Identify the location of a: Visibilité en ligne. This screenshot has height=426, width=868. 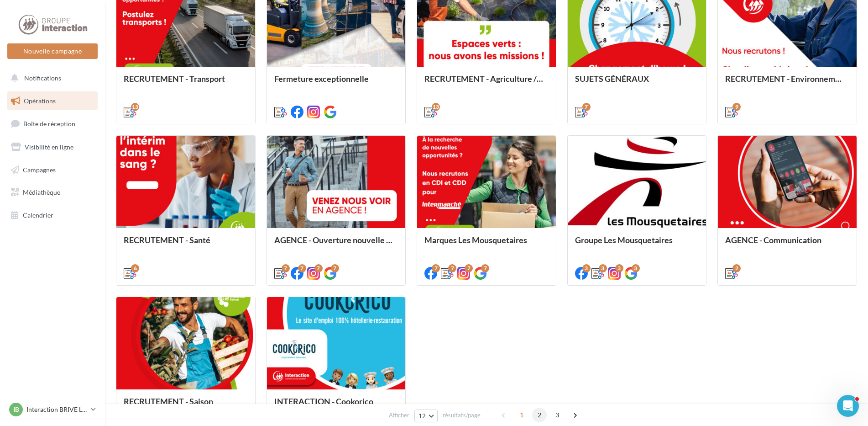
(53, 147).